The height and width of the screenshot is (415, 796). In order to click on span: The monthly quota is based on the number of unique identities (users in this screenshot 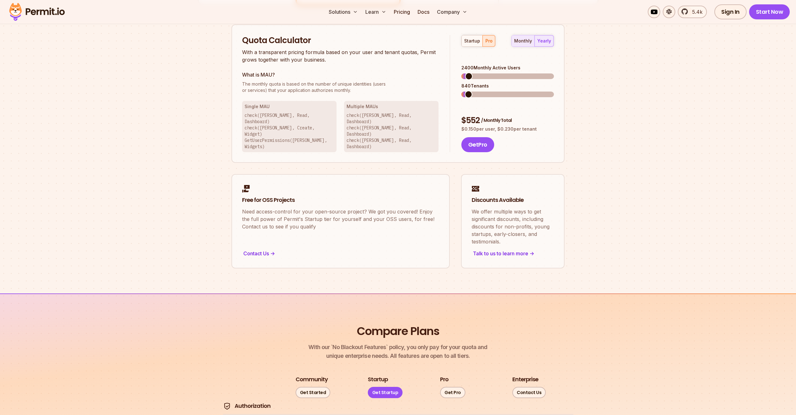, I will do `click(340, 84)`.